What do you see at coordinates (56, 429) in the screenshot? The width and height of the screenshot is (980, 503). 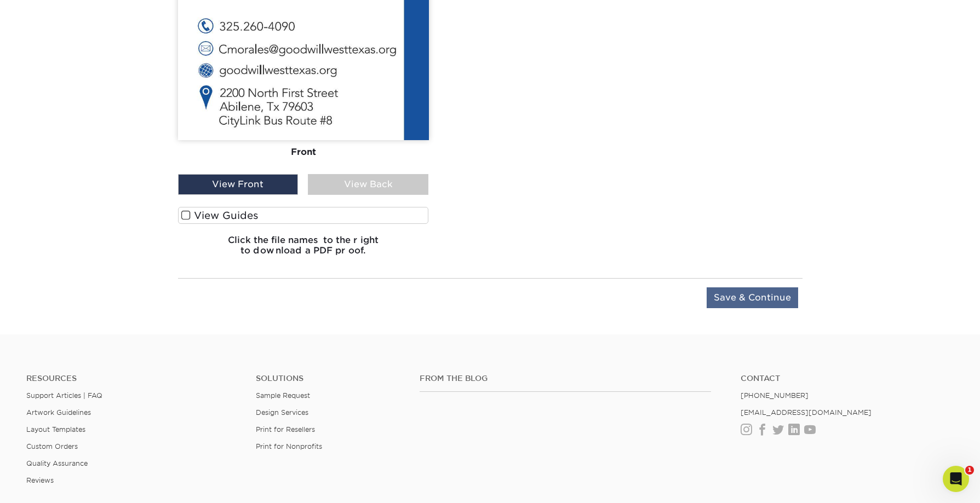 I see `a: Layout Templates` at bounding box center [56, 429].